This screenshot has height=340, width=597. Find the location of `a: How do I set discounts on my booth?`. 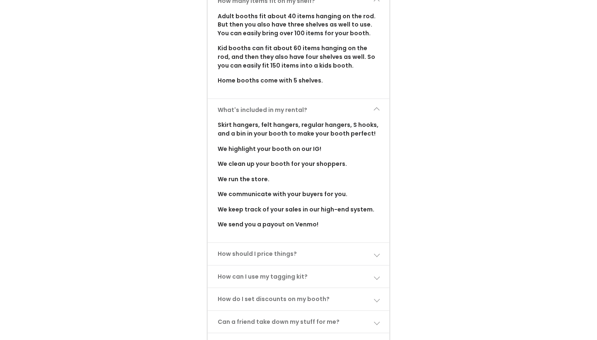

a: How do I set discounts on my booth? is located at coordinates (298, 299).